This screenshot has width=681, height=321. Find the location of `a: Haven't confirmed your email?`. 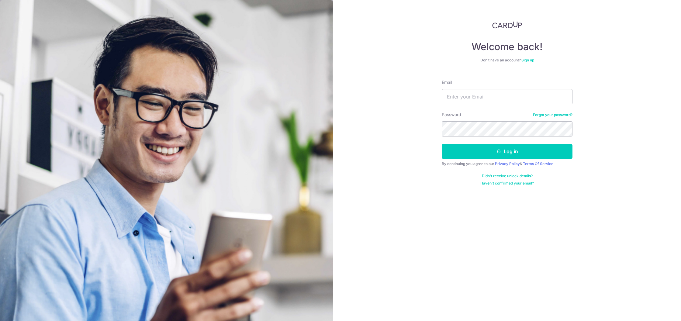

a: Haven't confirmed your email? is located at coordinates (507, 183).